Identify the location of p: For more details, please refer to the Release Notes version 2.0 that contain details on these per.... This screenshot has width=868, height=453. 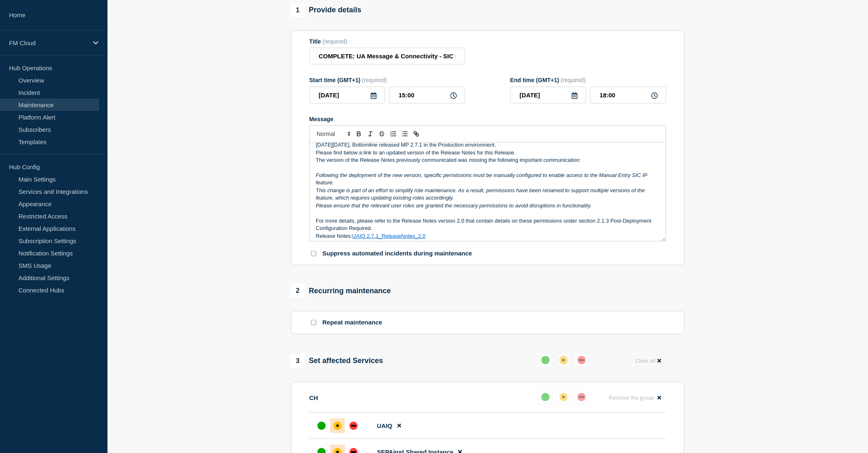
(488, 225).